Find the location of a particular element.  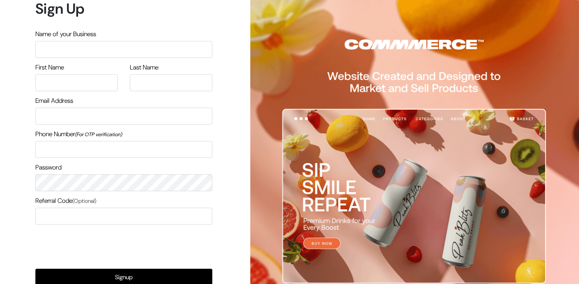

label: First Name is located at coordinates (49, 68).